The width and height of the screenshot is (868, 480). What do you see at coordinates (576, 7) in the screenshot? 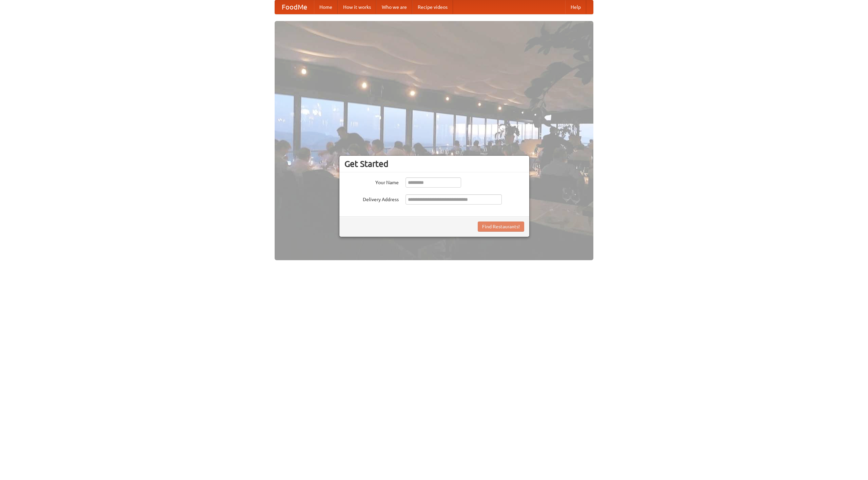
I see `a: Help` at bounding box center [576, 7].